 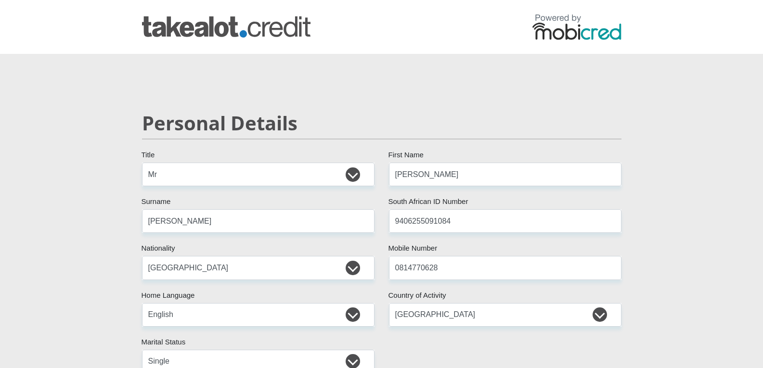 What do you see at coordinates (258, 221) in the screenshot?
I see `input: Surname` at bounding box center [258, 221].